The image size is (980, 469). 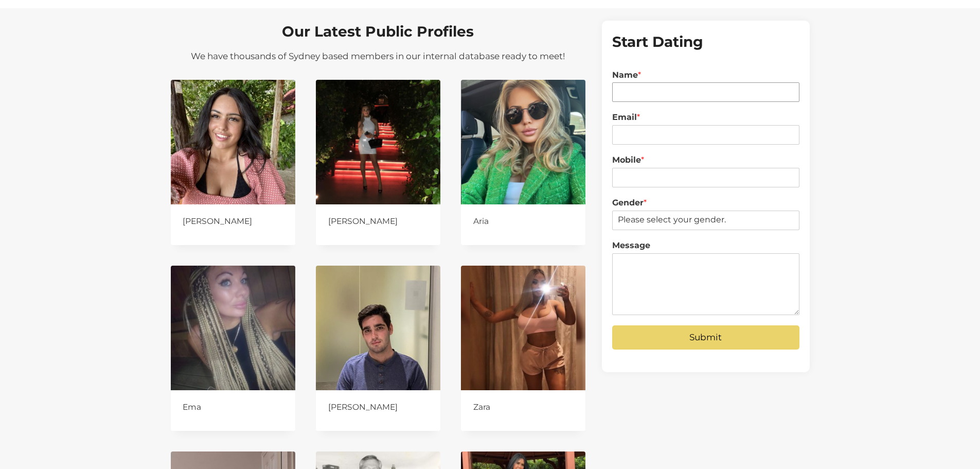 I want to click on img: James, so click(x=379, y=328).